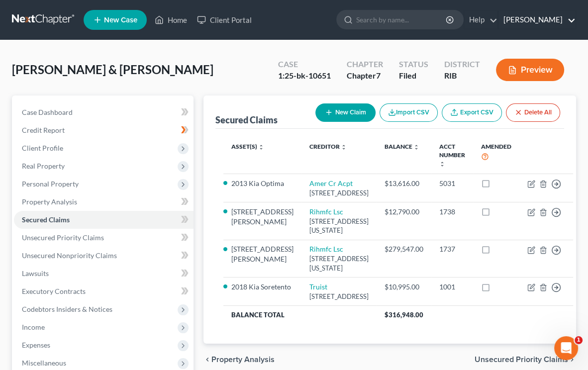  Describe the element at coordinates (262, 287) in the screenshot. I see `li: 2018 Kia Soretento` at that location.